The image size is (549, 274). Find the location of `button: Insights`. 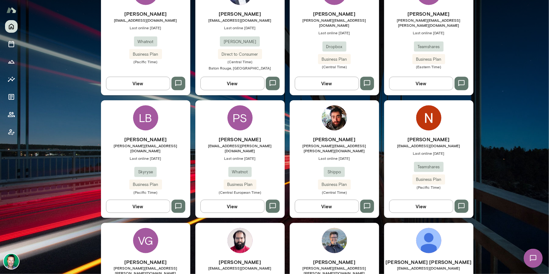

button: Insights is located at coordinates (11, 79).